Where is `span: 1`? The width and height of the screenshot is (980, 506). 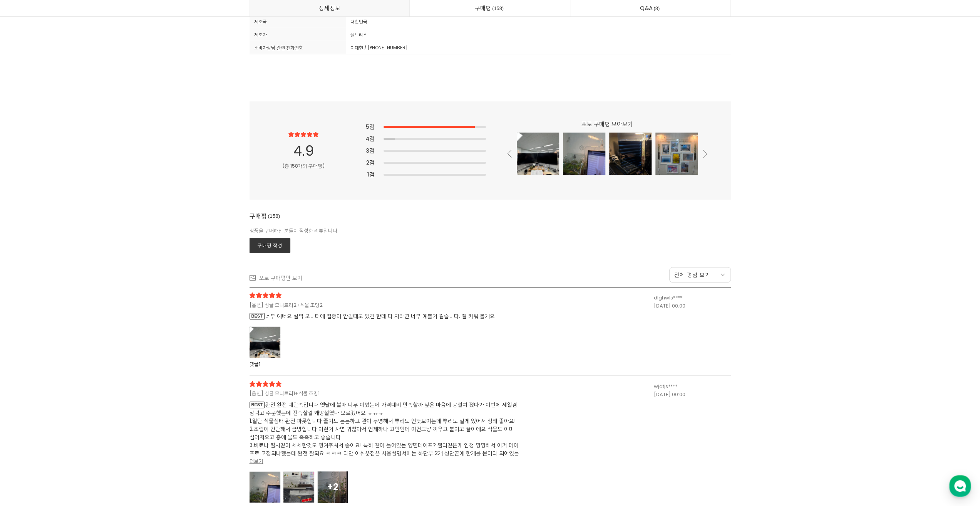 span: 1 is located at coordinates (259, 364).